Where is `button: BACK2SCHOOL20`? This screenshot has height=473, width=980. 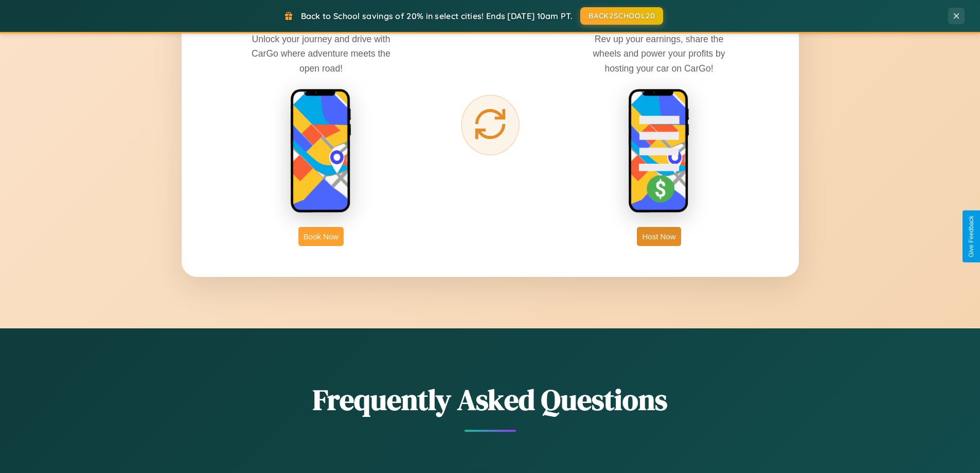
button: BACK2SCHOOL20 is located at coordinates (621, 16).